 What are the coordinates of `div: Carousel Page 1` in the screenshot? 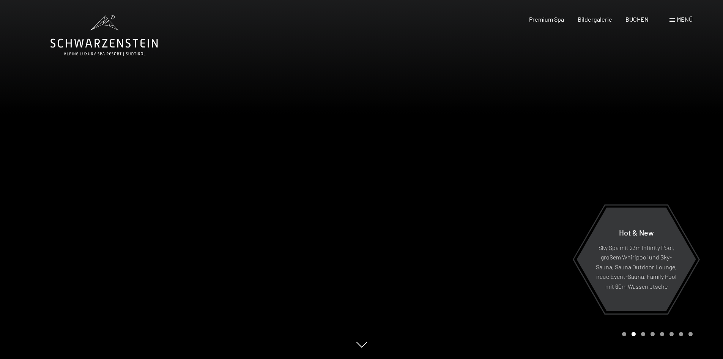 It's located at (624, 334).